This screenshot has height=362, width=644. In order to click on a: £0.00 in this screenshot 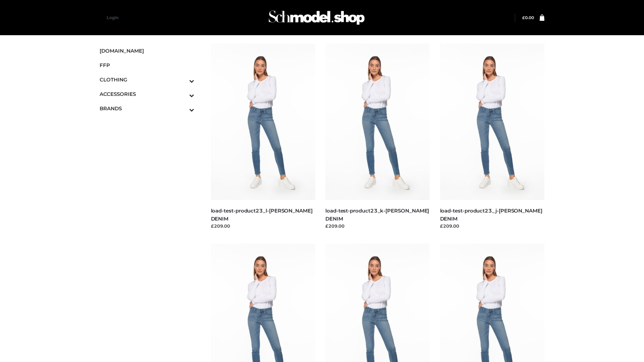, I will do `click(528, 17)`.